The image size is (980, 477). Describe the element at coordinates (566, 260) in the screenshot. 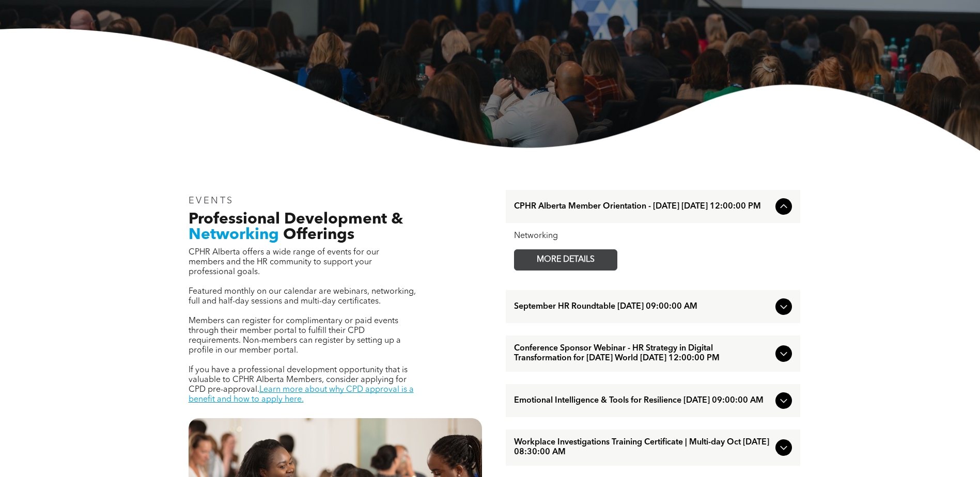

I see `span: MORE DETAILS` at that location.